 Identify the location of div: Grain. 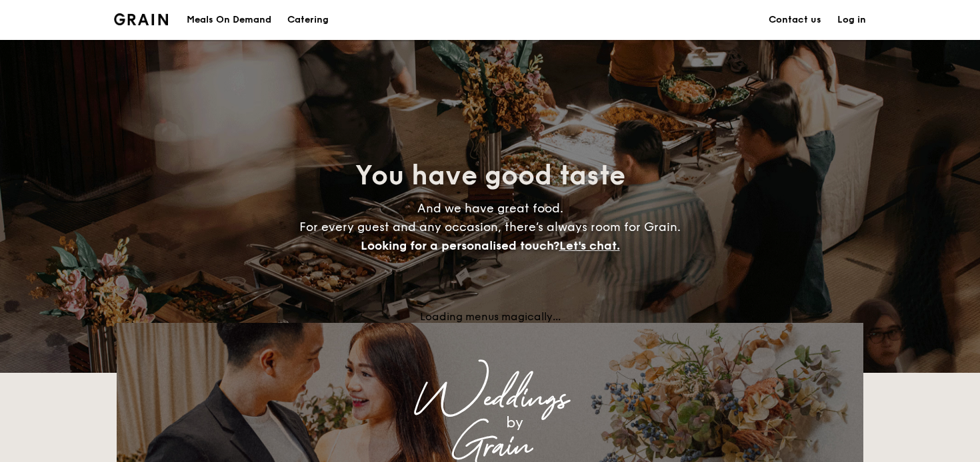
(490, 447).